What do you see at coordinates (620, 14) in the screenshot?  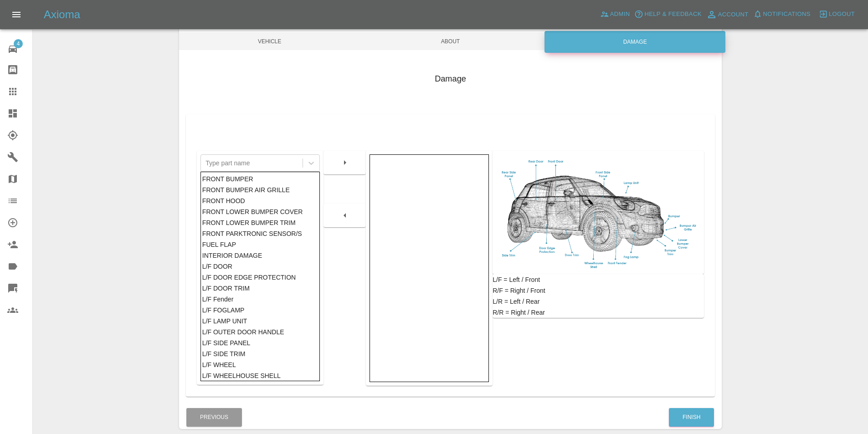 I see `span: Admin` at bounding box center [620, 14].